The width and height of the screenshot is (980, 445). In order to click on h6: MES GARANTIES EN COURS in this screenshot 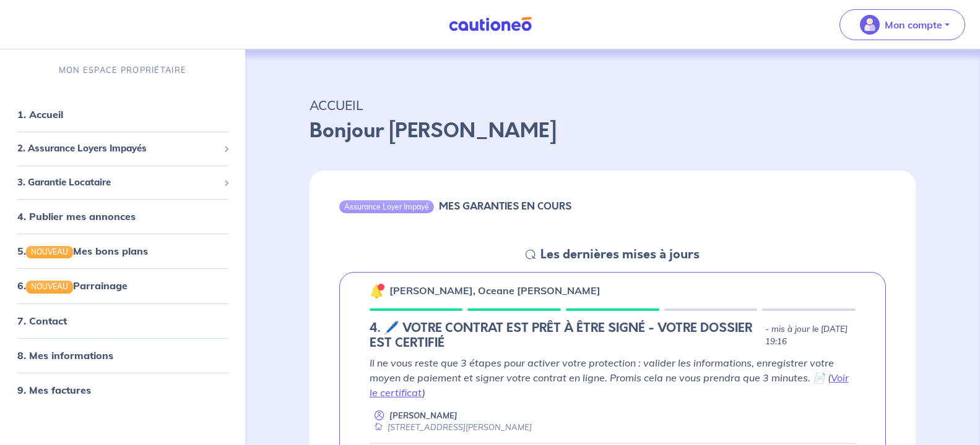, I will do `click(505, 206)`.